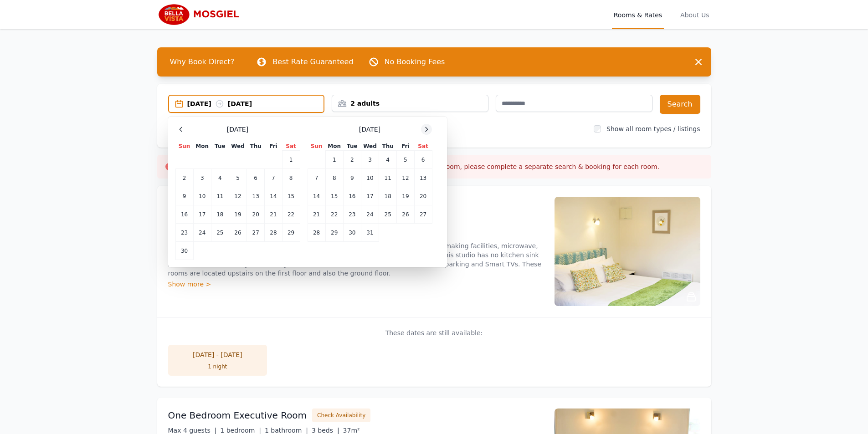 The width and height of the screenshot is (868, 434). What do you see at coordinates (286, 430) in the screenshot?
I see `span: 1 bathroom |` at bounding box center [286, 430].